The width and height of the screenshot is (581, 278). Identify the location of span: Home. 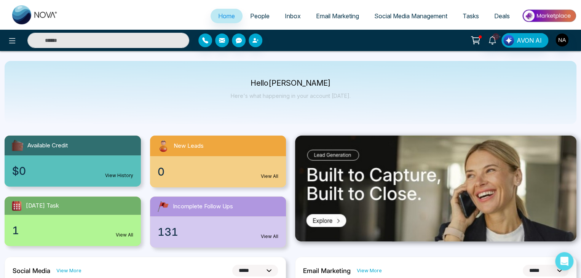
(227, 16).